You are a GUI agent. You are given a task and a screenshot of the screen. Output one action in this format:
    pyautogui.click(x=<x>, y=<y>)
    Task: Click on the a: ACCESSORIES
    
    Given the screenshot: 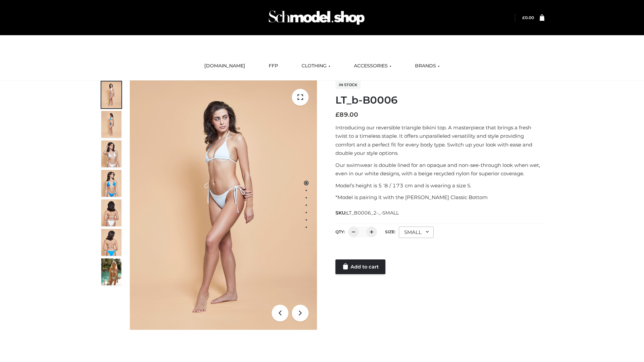 What is the action you would take?
    pyautogui.click(x=373, y=66)
    